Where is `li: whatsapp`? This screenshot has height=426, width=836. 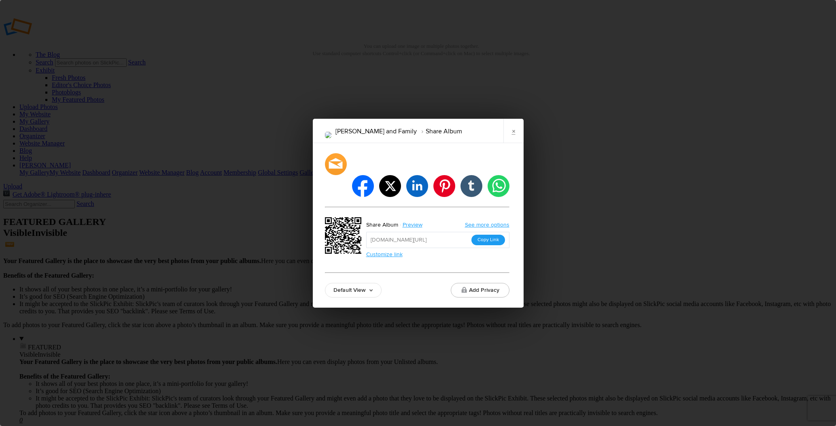
li: whatsapp is located at coordinates (499, 186).